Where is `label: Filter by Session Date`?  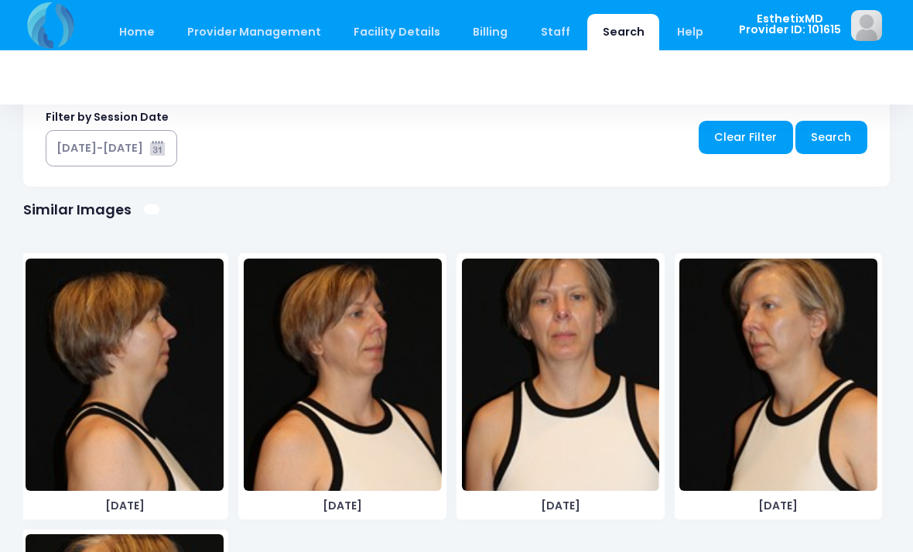 label: Filter by Session Date is located at coordinates (107, 117).